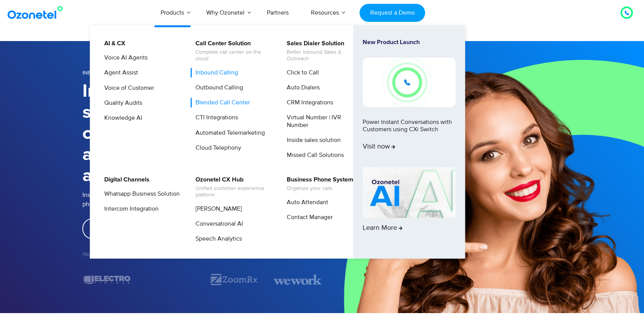  I want to click on p: Instantly access all the tools you need to ensure highly responsive phone support., so click(202, 200).